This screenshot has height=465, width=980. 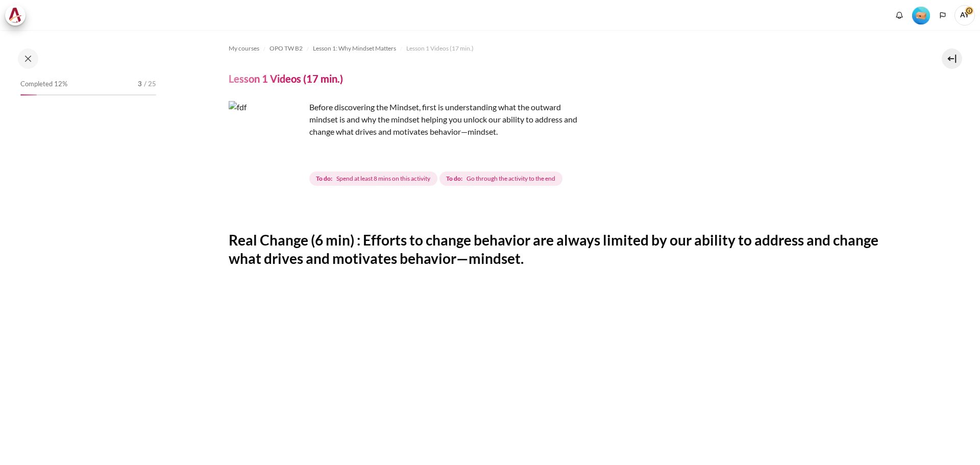 What do you see at coordinates (286, 49) in the screenshot?
I see `a: OPO TW B2` at bounding box center [286, 49].